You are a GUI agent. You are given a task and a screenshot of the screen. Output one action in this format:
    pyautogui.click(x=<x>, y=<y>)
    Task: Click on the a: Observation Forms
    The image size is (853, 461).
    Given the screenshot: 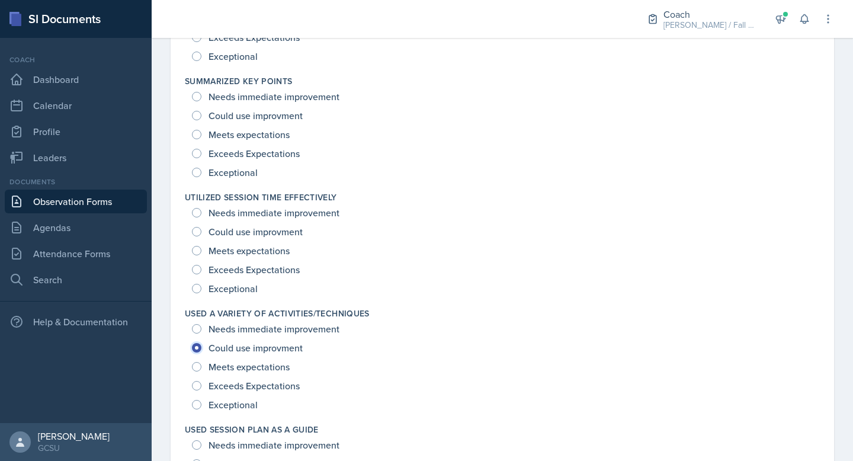 What is the action you would take?
    pyautogui.click(x=76, y=202)
    